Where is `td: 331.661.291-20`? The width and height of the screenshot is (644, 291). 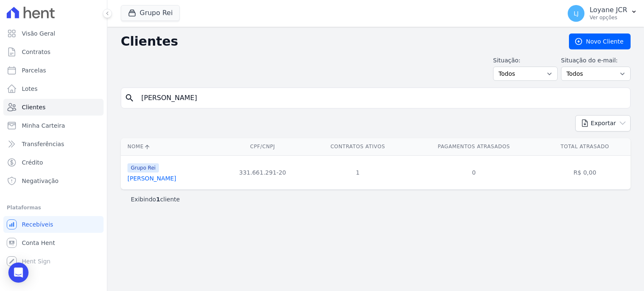 td: 331.661.291-20 is located at coordinates (262, 172).